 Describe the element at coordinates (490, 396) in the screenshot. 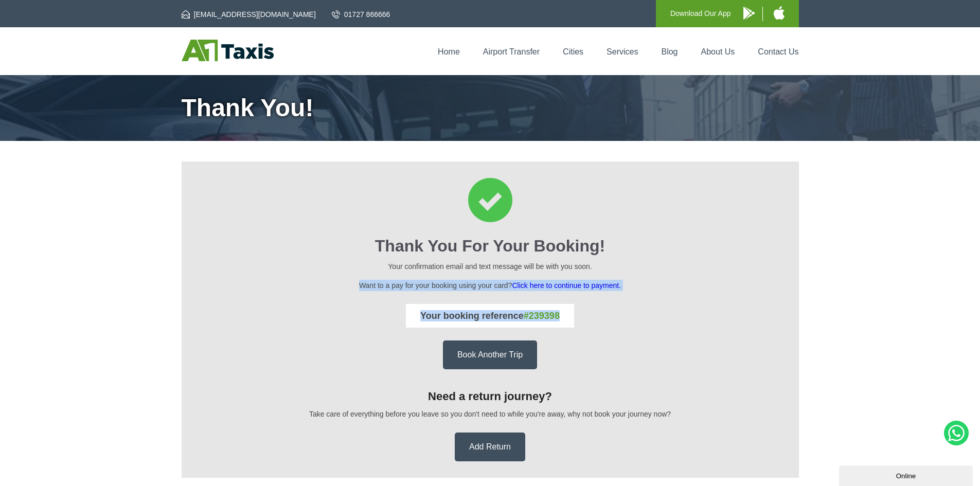

I see `h3: Need a return journey?` at that location.